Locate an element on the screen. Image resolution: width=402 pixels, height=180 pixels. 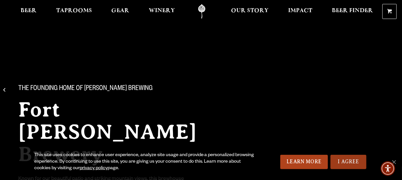
a: Learn More is located at coordinates (304, 162).